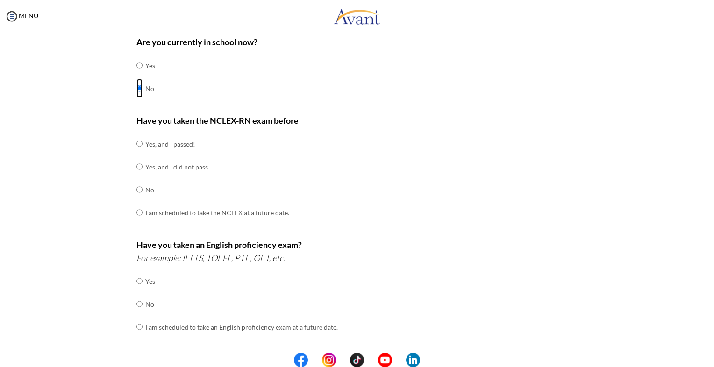  What do you see at coordinates (357, 360) in the screenshot?
I see `img: tt.png` at bounding box center [357, 360].